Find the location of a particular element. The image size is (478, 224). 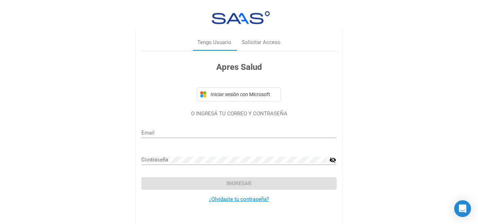

div: Tengo Usuario is located at coordinates (214, 42).